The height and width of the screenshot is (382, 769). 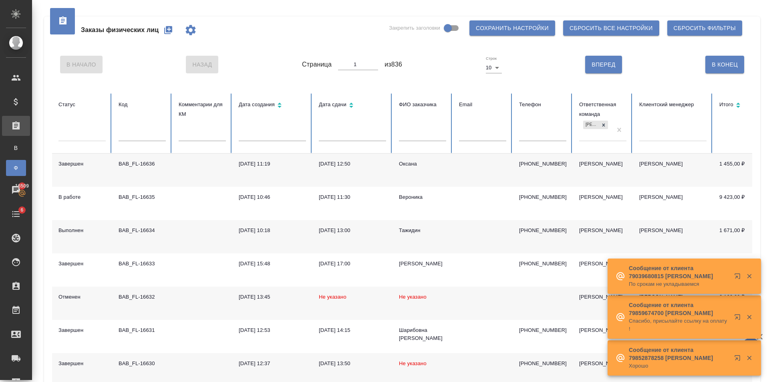 What do you see at coordinates (16, 148) in the screenshot?
I see `span: В` at bounding box center [16, 148].